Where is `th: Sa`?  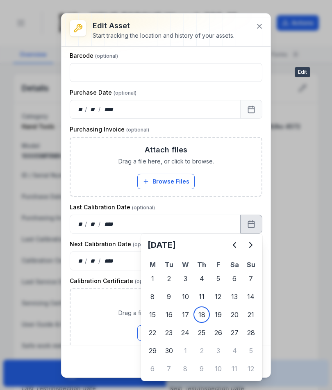
th: Sa is located at coordinates (234, 265).